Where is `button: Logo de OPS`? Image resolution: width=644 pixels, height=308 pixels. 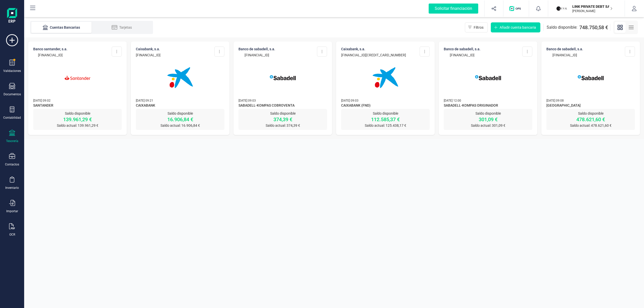
button: Logo de OPS is located at coordinates (516, 9).